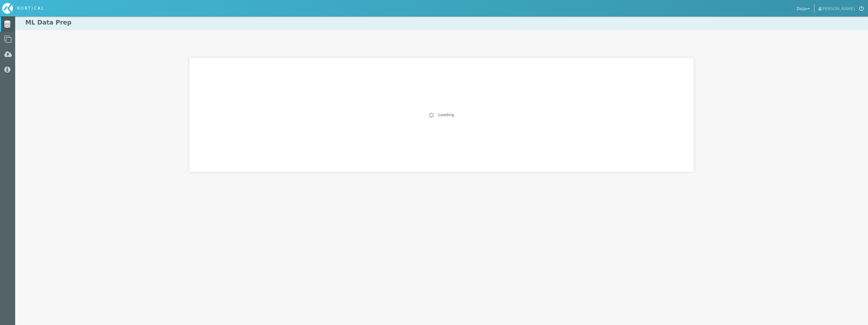  What do you see at coordinates (862, 9) in the screenshot?
I see `img: icon-logout.svg` at bounding box center [862, 9].